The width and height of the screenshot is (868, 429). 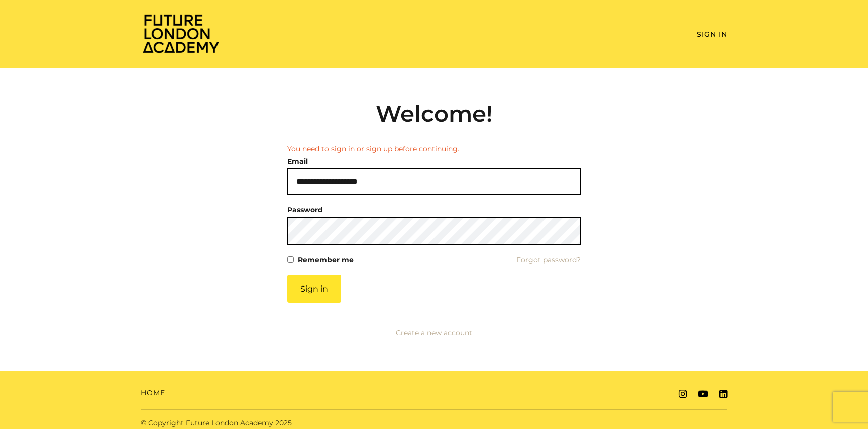 What do you see at coordinates (153, 393) in the screenshot?
I see `a: Home` at bounding box center [153, 393].